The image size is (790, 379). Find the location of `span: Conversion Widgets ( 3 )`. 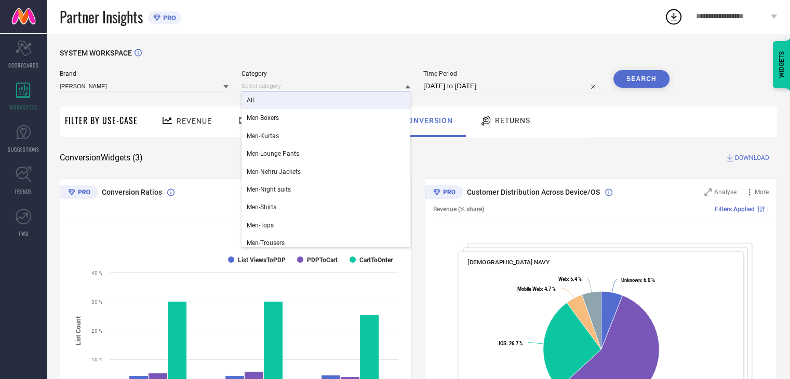

span: Conversion Widgets ( 3 ) is located at coordinates (101, 158).